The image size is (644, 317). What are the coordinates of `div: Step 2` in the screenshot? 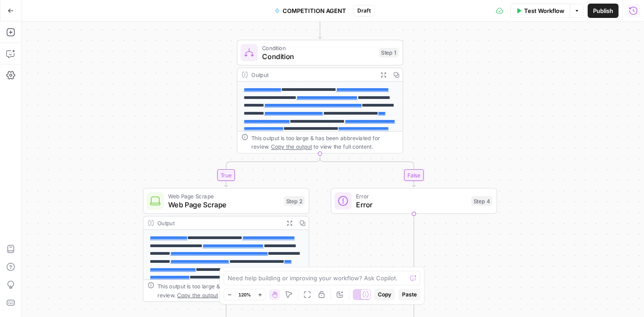 It's located at (295, 201).